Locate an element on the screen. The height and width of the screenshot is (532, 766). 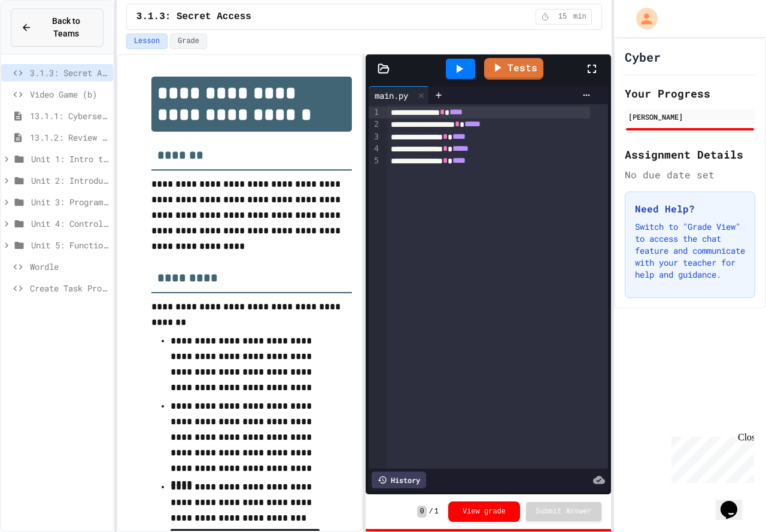
span: 0 is located at coordinates (421, 511).